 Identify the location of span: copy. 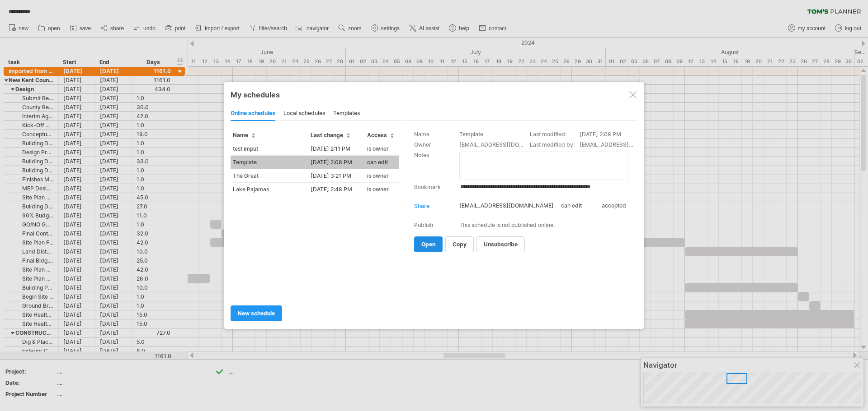
(459, 245).